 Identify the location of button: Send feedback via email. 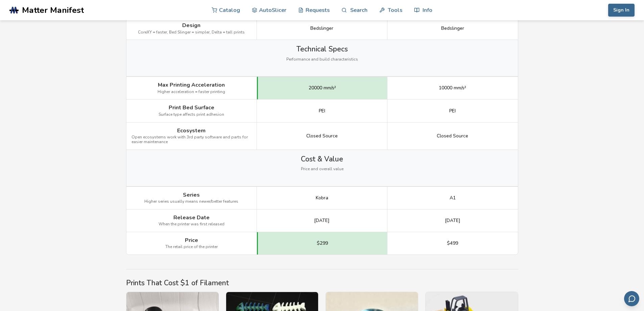
(631, 299).